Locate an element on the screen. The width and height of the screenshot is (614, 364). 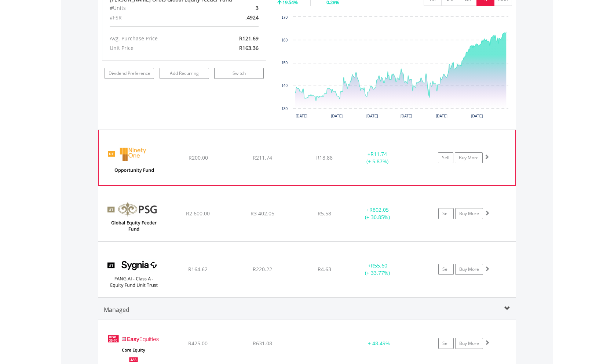
a: Dividend Preference is located at coordinates (129, 74).